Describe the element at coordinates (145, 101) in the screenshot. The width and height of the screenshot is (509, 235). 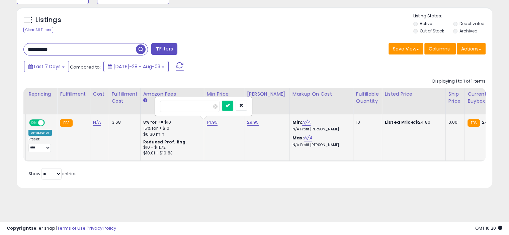
I see `small: Amazon Fees.` at that location.